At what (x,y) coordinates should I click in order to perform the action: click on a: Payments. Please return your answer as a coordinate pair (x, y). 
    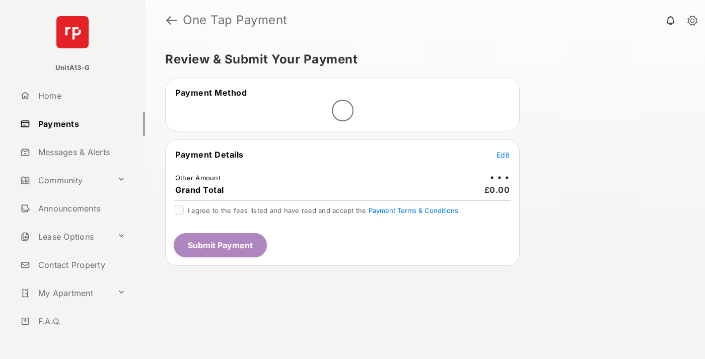
    Looking at the image, I should click on (81, 124).